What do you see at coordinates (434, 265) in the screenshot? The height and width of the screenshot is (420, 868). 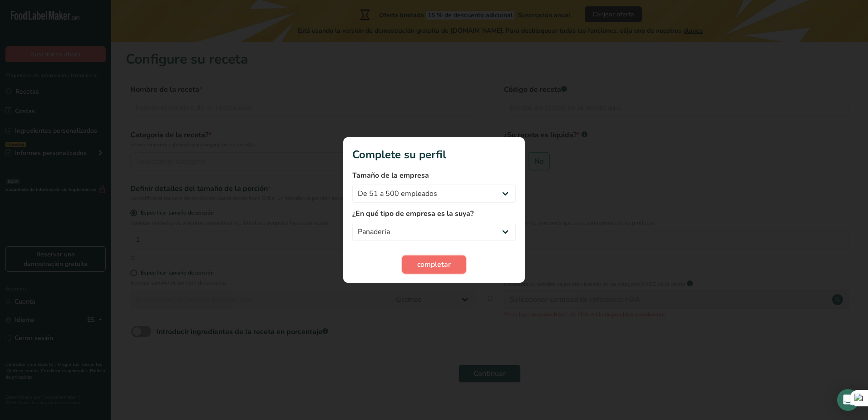 I see `button: completar` at bounding box center [434, 265].